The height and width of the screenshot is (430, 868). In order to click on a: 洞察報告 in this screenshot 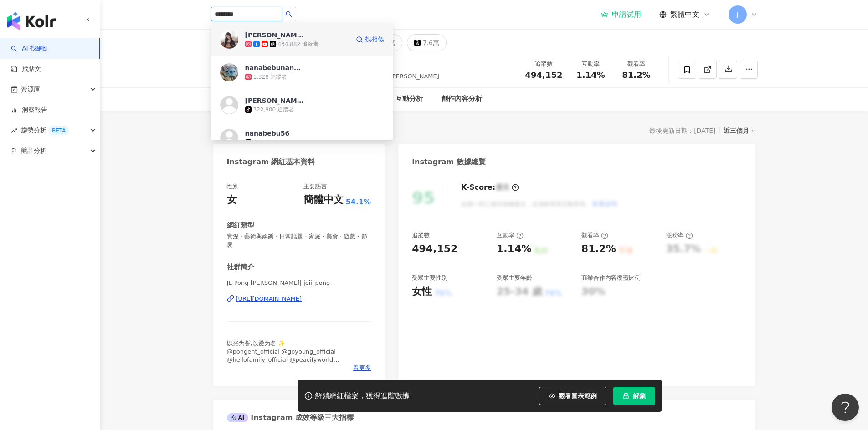, I will do `click(29, 111)`.